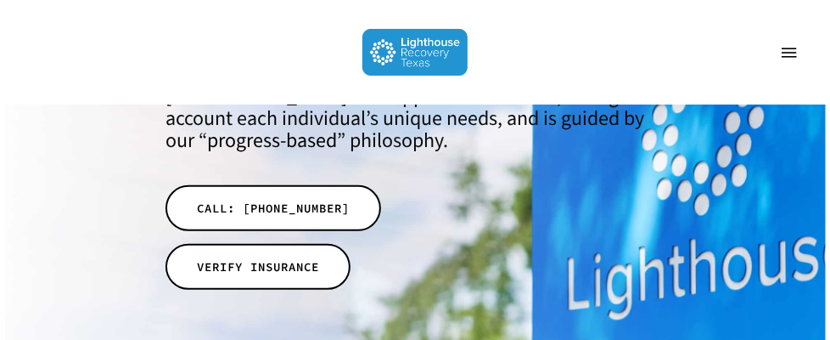  I want to click on a: VERIFY INSURANCE, so click(258, 267).